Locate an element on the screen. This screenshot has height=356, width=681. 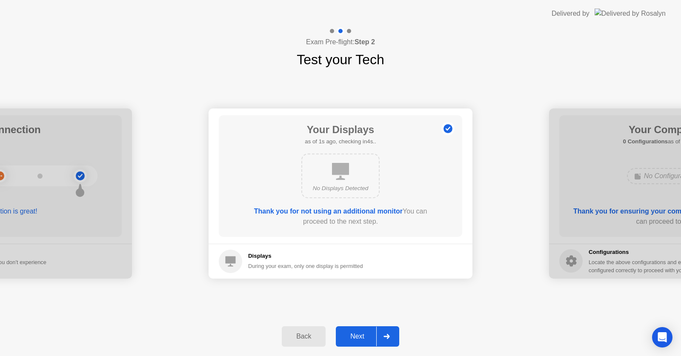
div: During your exam, only one display is permitted is located at coordinates (306, 266).